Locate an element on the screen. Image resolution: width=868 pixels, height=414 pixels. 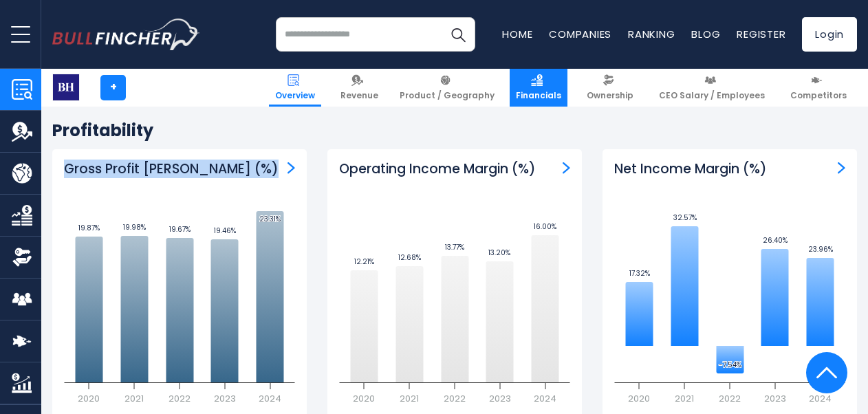
text: 19.67% is located at coordinates (180, 229).